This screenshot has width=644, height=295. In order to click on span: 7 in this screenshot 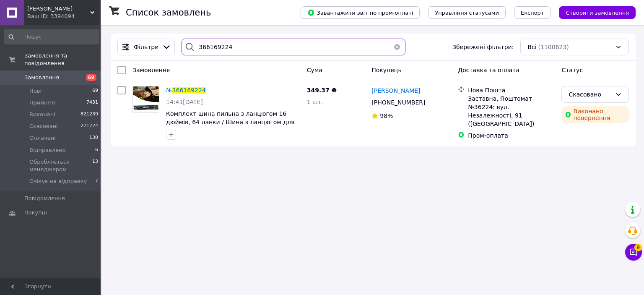, I will do `click(97, 181)`.